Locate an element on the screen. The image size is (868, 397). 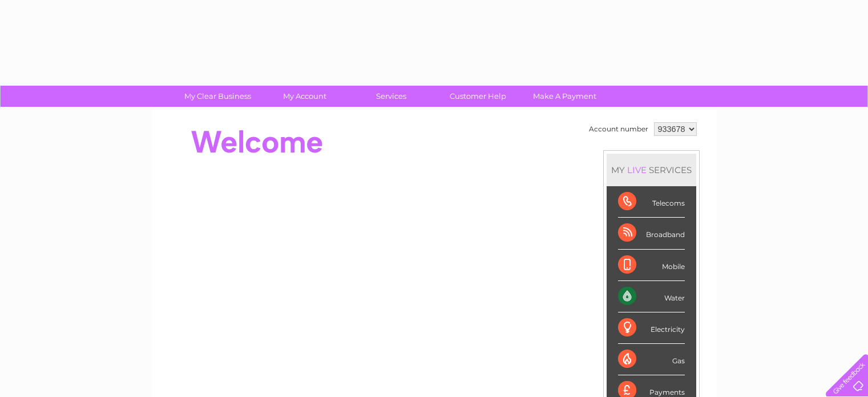
a: Customer Help is located at coordinates (478, 96).